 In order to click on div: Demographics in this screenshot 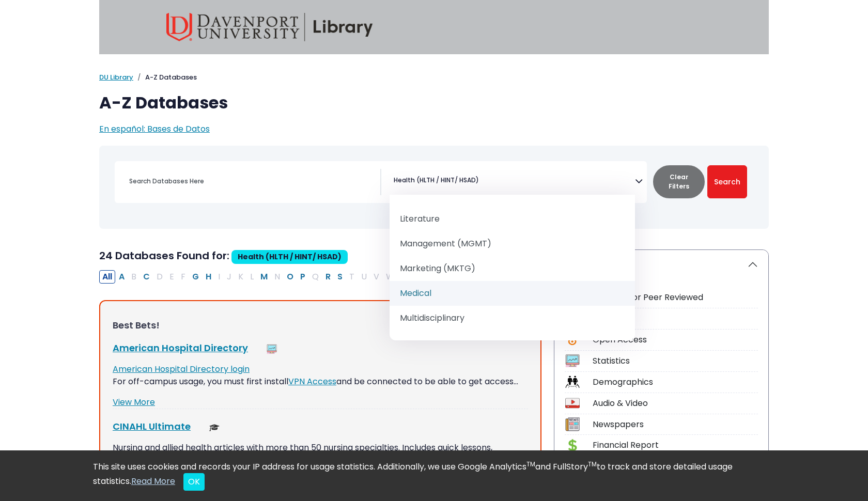, I will do `click(675, 382)`.